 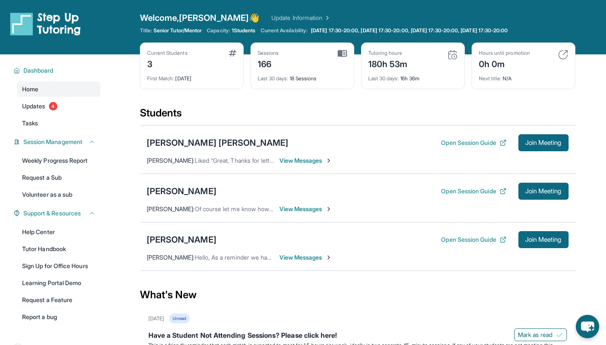 I want to click on button: chat-button, so click(x=587, y=326).